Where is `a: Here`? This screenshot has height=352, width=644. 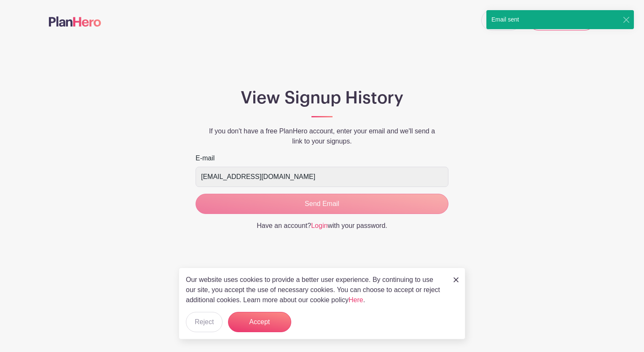
a: Here is located at coordinates (356, 299).